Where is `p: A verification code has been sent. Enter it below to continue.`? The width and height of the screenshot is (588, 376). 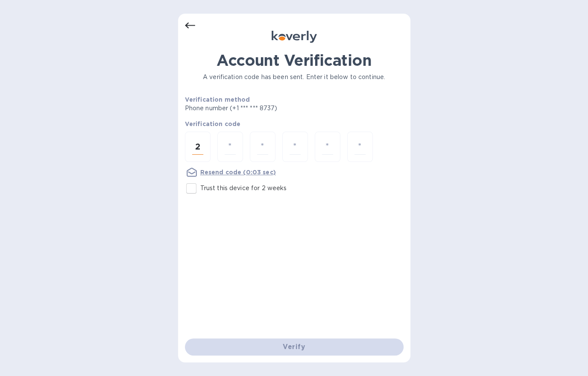 p: A verification code has been sent. Enter it below to continue. is located at coordinates (294, 77).